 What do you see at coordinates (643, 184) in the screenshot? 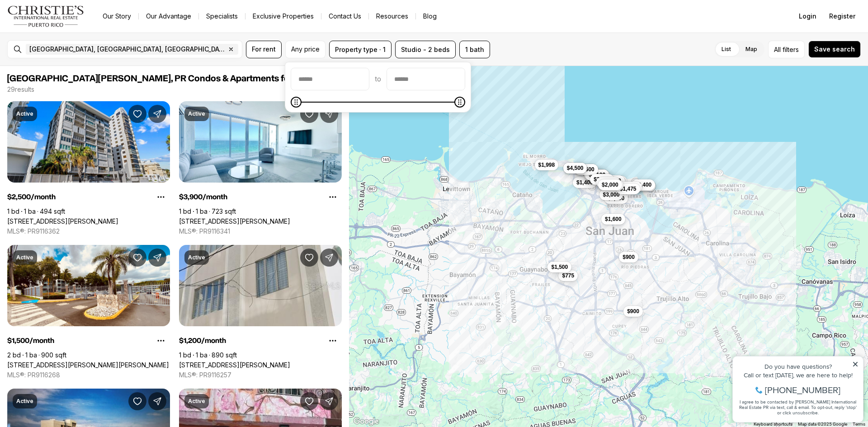
I see `span: $2,400` at bounding box center [643, 184].